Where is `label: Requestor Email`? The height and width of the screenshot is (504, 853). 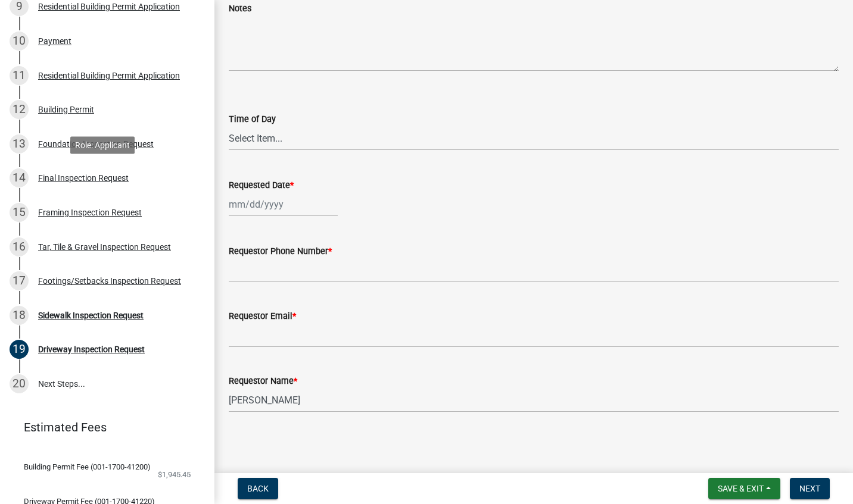
label: Requestor Email is located at coordinates (262, 317).